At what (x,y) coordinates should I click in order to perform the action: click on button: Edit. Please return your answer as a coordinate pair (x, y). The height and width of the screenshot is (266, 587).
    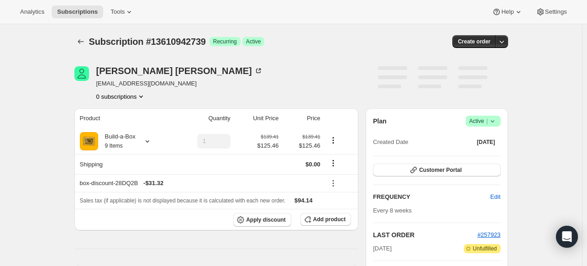
    Looking at the image, I should click on (495, 197).